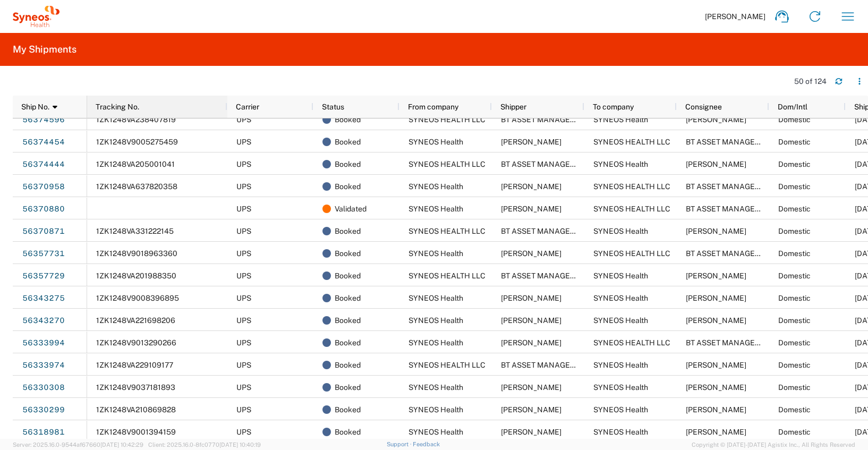 Image resolution: width=868 pixels, height=450 pixels. I want to click on span: Status, so click(333, 107).